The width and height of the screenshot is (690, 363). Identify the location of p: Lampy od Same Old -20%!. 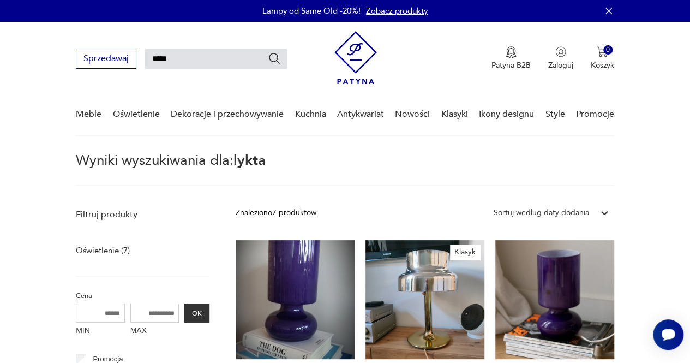
(311, 11).